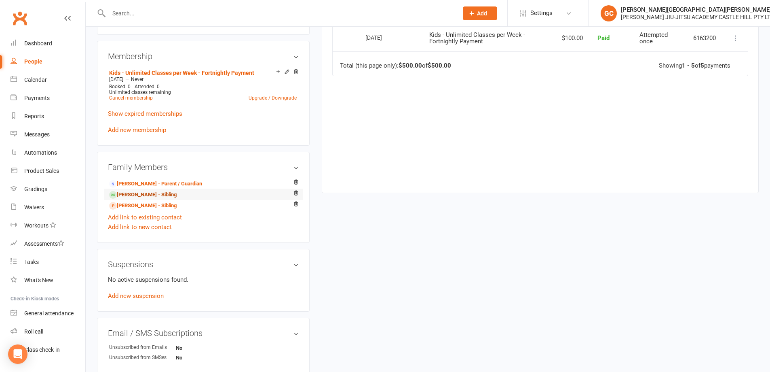 This screenshot has height=372, width=770. What do you see at coordinates (48, 207) in the screenshot?
I see `a: Waivers` at bounding box center [48, 207].